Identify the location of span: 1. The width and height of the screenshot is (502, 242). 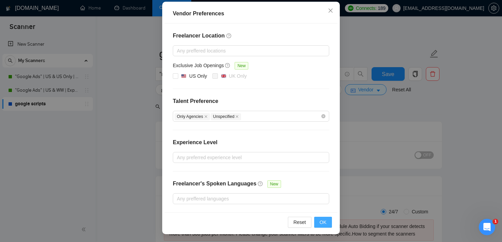
(495, 222).